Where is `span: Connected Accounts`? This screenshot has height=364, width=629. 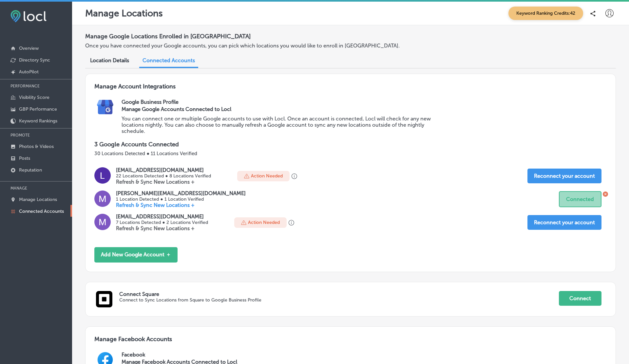
span: Connected Accounts is located at coordinates (169, 60).